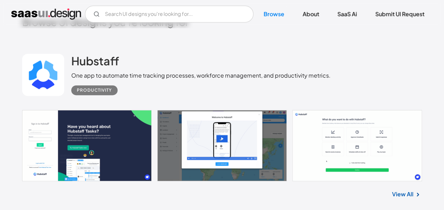 This screenshot has width=444, height=210. I want to click on input: Search UI designs you're looking for..., so click(169, 14).